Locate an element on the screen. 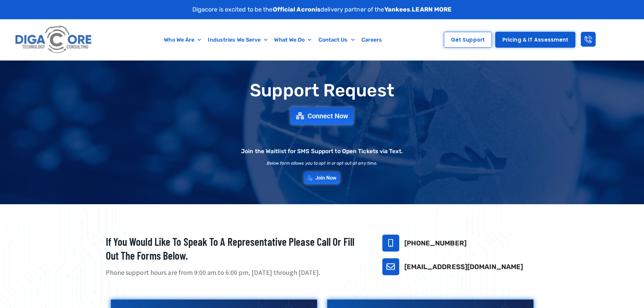  span: Get Support is located at coordinates (468, 39).